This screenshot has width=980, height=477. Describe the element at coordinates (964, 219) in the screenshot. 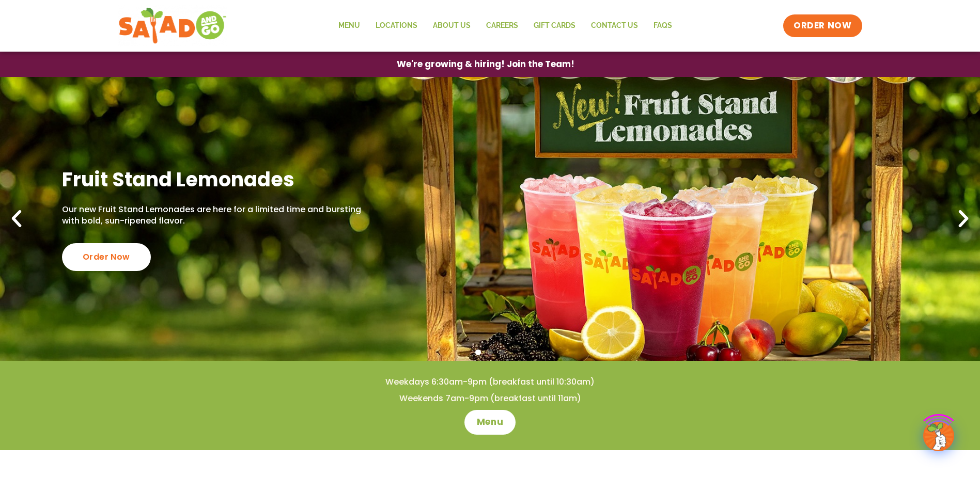

I see `div: Next slide` at that location.